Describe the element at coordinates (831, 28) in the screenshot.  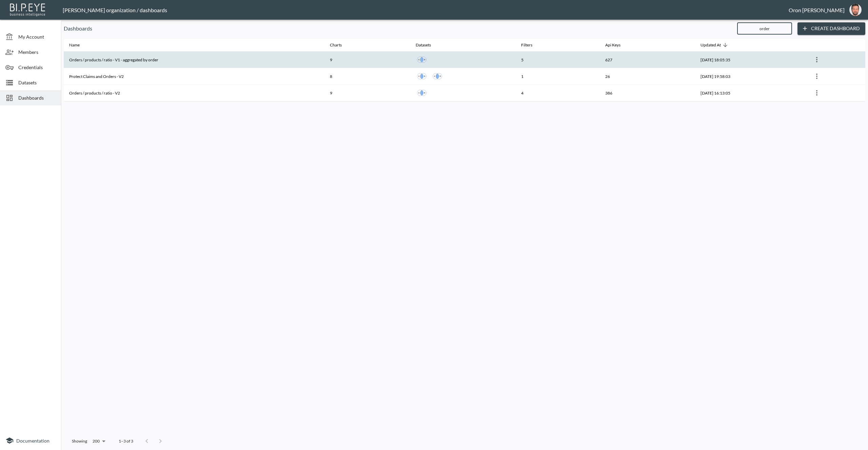
I see `button: Create Dashboard` at that location.